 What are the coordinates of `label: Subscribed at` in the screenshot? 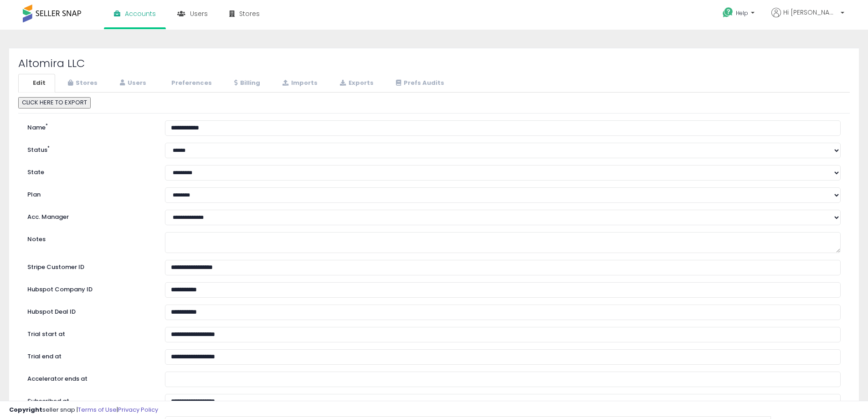 It's located at (89, 400).